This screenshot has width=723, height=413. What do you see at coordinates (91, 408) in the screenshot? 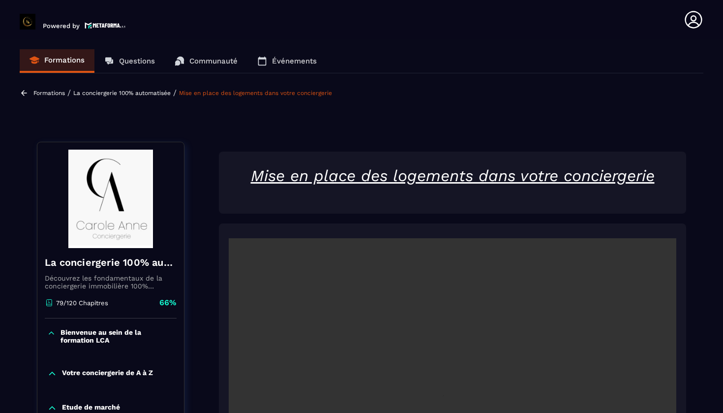
I see `p: Etude de marché` at bounding box center [91, 408].